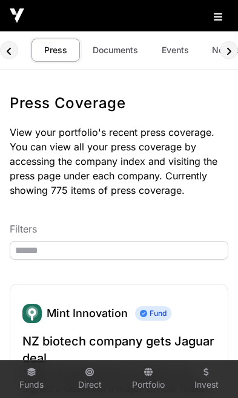 This screenshot has width=238, height=398. Describe the element at coordinates (17, 16) in the screenshot. I see `img: Icehouse Ventures Logo` at that location.